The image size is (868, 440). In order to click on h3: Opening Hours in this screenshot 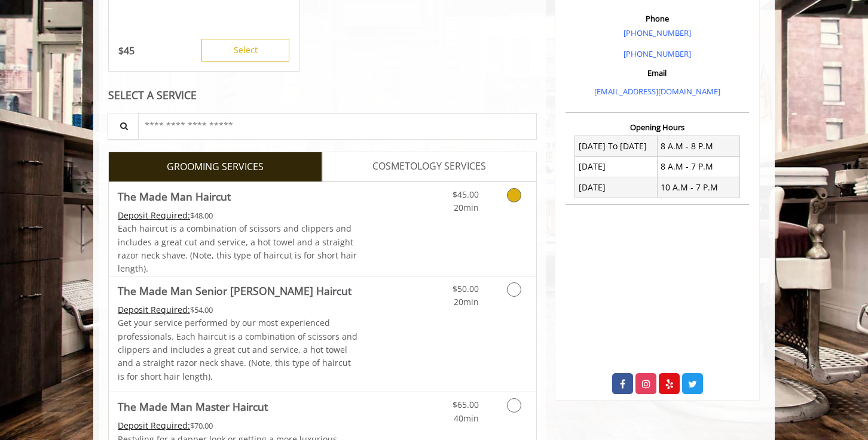, I will do `click(657, 127)`.